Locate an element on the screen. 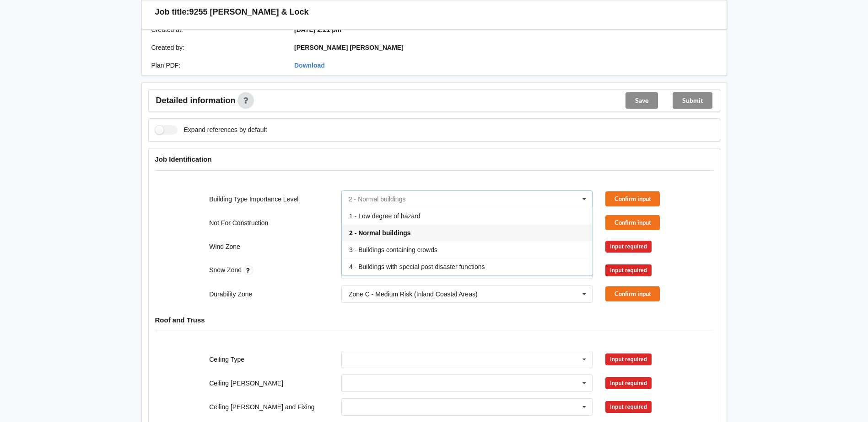 This screenshot has width=868, height=422. h3: Job title: is located at coordinates (172, 12).